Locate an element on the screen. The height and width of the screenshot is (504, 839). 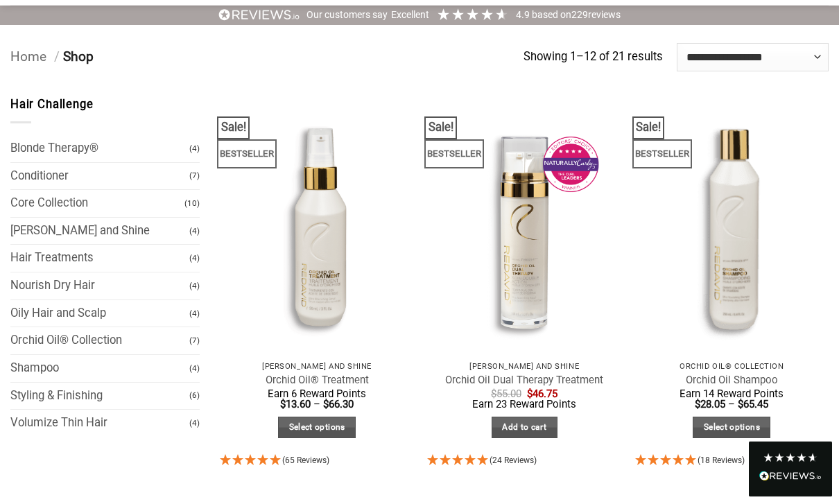
bdi: 46.75 is located at coordinates (543, 395).